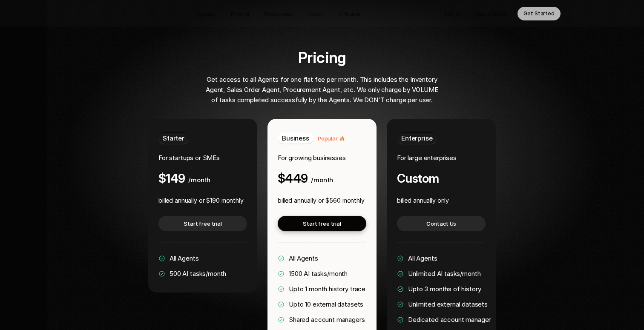 This screenshot has width=644, height=330. I want to click on a: Resources, so click(278, 14).